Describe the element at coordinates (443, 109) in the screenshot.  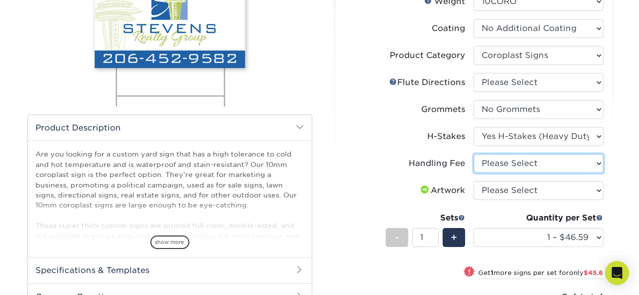
I see `div: Grommets` at that location.